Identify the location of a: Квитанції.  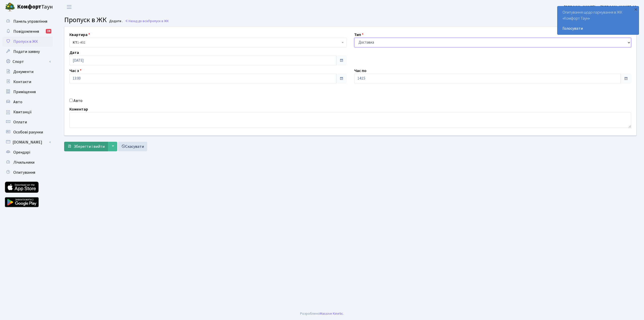
(28, 112).